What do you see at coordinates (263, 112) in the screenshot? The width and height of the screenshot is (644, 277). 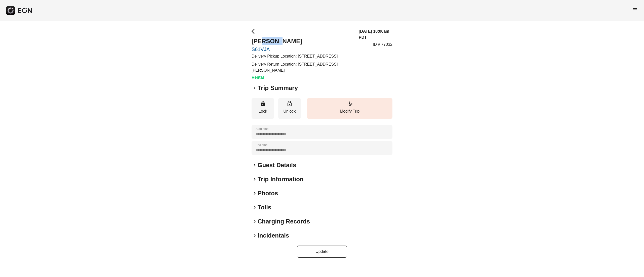 I see `p: Lock` at bounding box center [263, 112].